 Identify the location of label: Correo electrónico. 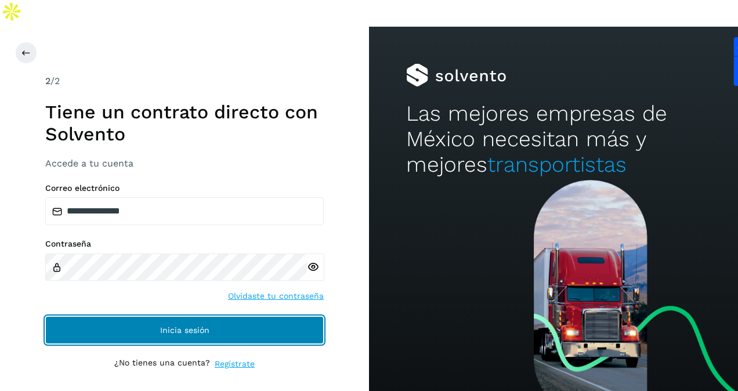
(184, 188).